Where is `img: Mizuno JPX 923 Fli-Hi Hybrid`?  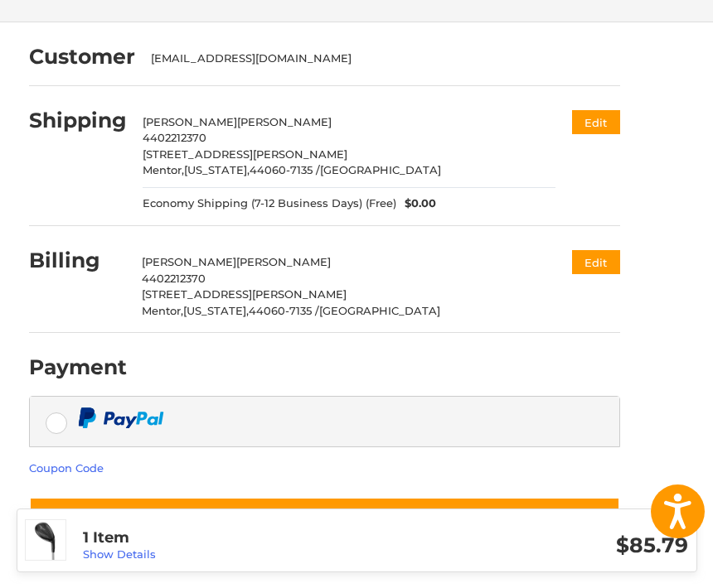 img: Mizuno JPX 923 Fli-Hi Hybrid is located at coordinates (46, 540).